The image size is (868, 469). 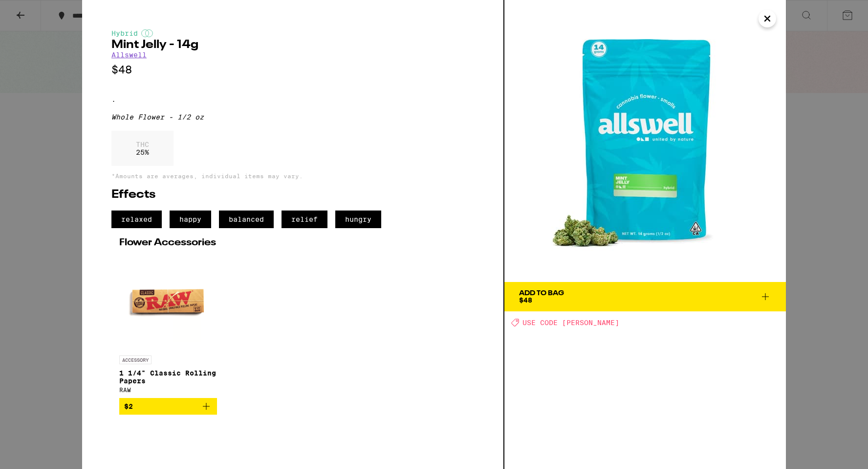 I want to click on div: RAW, so click(x=168, y=389).